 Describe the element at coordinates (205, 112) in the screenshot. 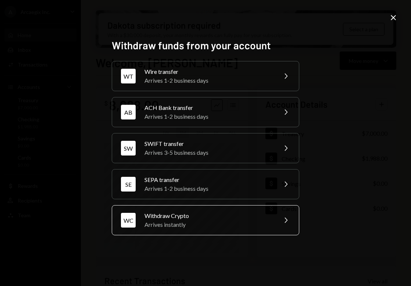

I see `button: ABACH Bank transferArrives 1-2 business days` at that location.